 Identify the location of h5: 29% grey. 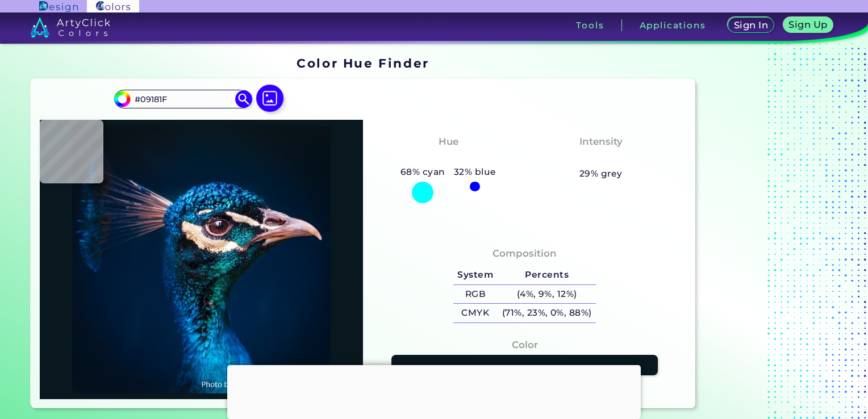
(601, 174).